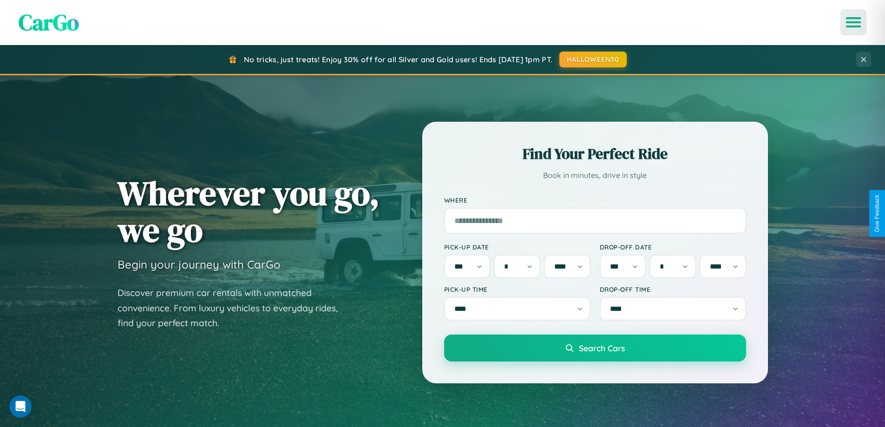 This screenshot has height=427, width=885. What do you see at coordinates (877, 213) in the screenshot?
I see `div: Give Feedback` at bounding box center [877, 213].